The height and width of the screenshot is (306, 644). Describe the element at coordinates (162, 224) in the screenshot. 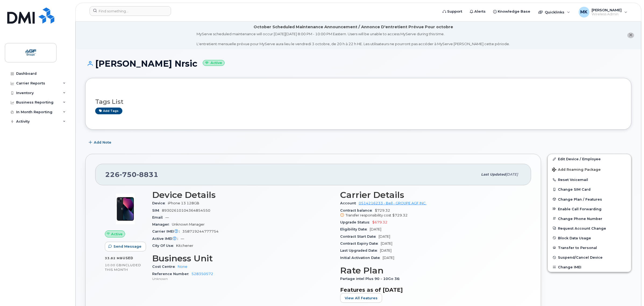

I see `span: Manager` at that location.